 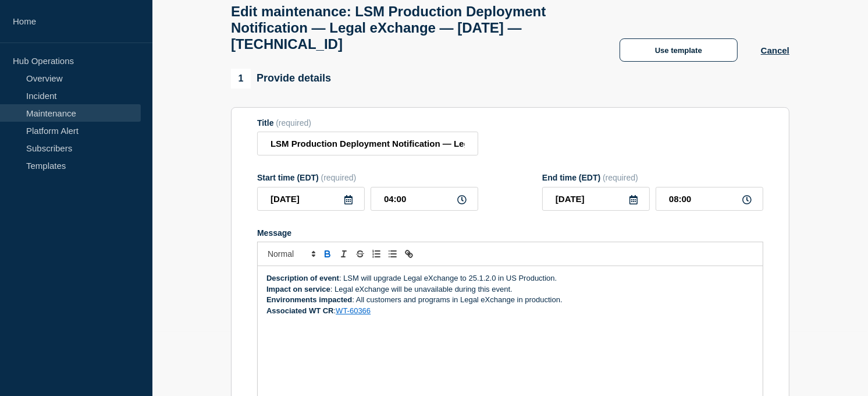 I want to click on strong: Impact on service, so click(x=298, y=289).